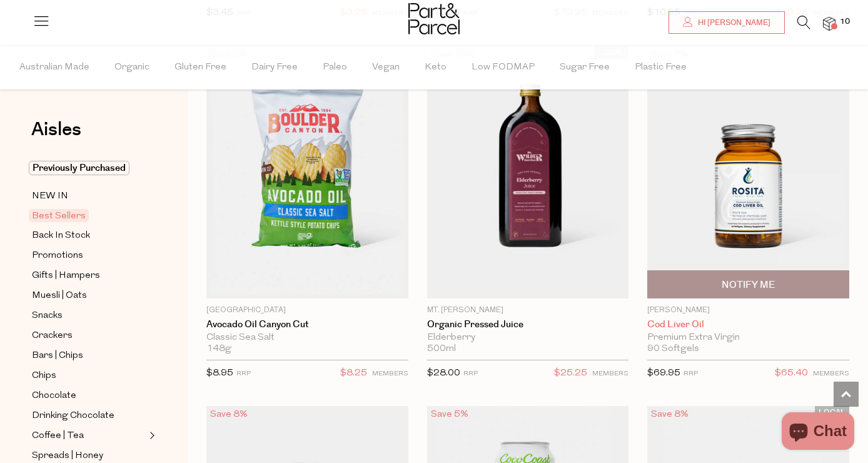 The width and height of the screenshot is (868, 463). I want to click on a: Organic Pressed Juice, so click(528, 325).